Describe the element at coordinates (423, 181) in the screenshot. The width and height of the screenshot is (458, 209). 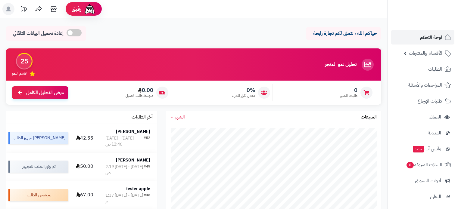
I see `a: أدوات التسويق` at that location.